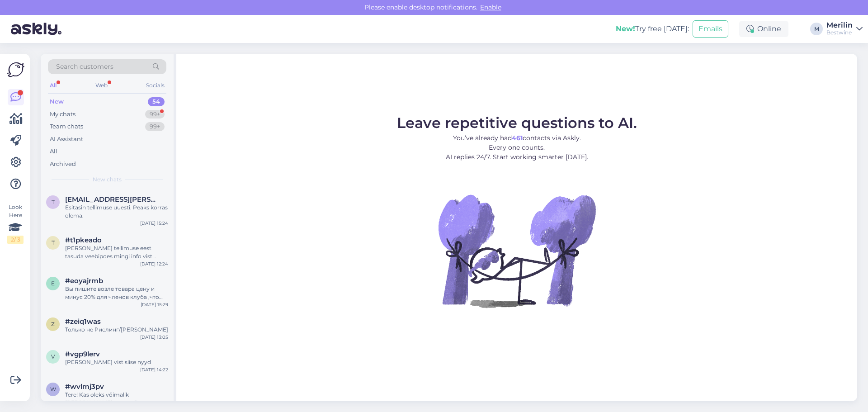 Image resolution: width=868 pixels, height=412 pixels. Describe the element at coordinates (66, 139) in the screenshot. I see `div: AI Assistant` at that location.